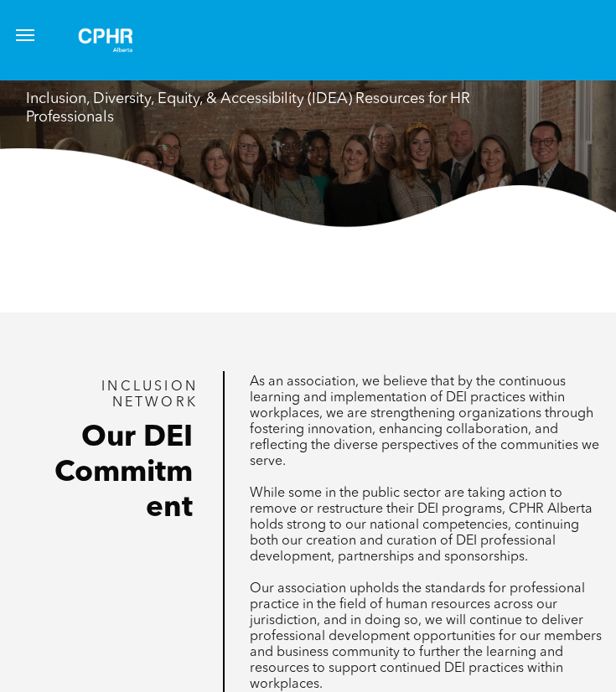  Describe the element at coordinates (424, 421) in the screenshot. I see `span: As an association, we believe that by the continuous learning and implementation of DEI practices...` at that location.